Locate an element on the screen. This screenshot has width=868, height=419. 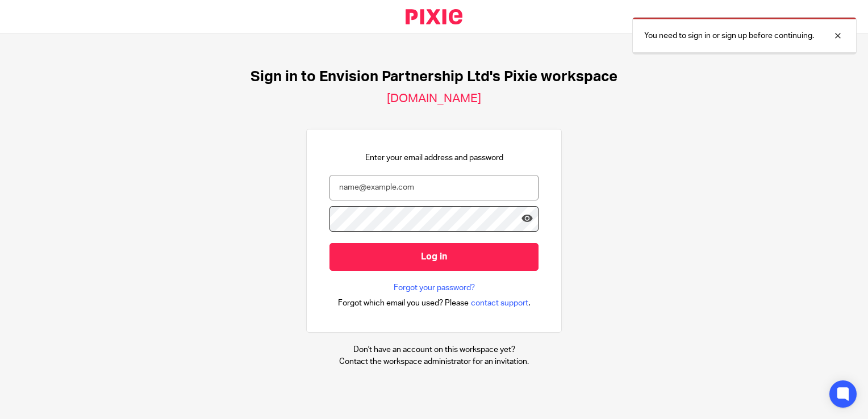
input: name@example.com is located at coordinates (434, 188).